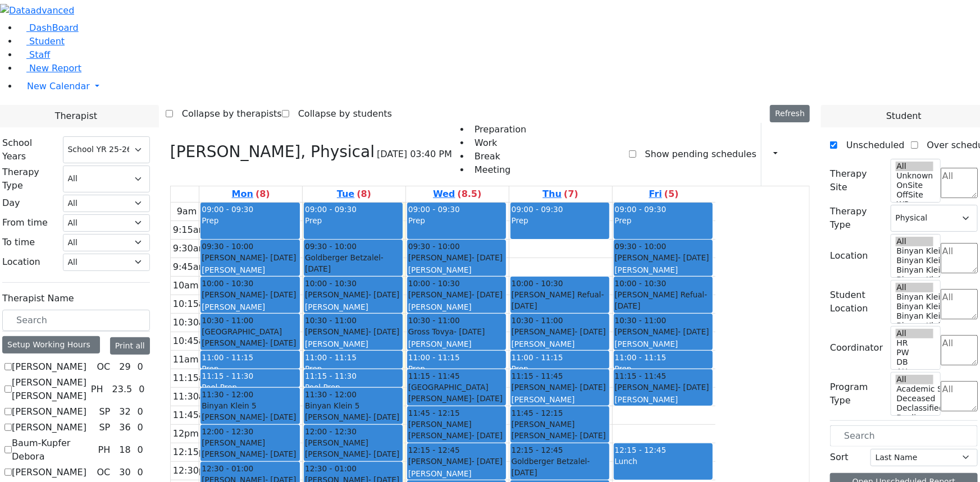 This screenshot has width=980, height=482. Describe the element at coordinates (857, 394) in the screenshot. I see `label: Program Type` at that location.